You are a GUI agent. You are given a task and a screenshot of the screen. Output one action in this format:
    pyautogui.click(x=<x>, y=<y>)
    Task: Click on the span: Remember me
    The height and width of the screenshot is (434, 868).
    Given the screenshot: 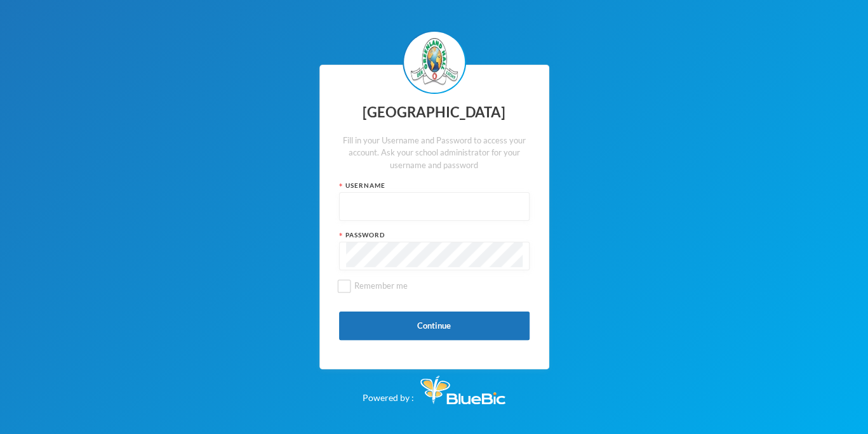 What is the action you would take?
    pyautogui.click(x=381, y=286)
    